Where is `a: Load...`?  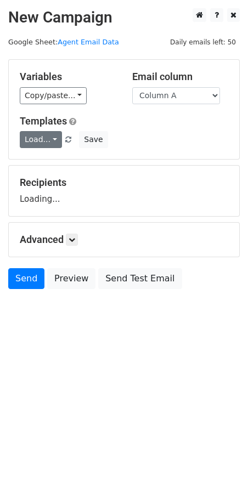 a: Load... is located at coordinates (41, 139).